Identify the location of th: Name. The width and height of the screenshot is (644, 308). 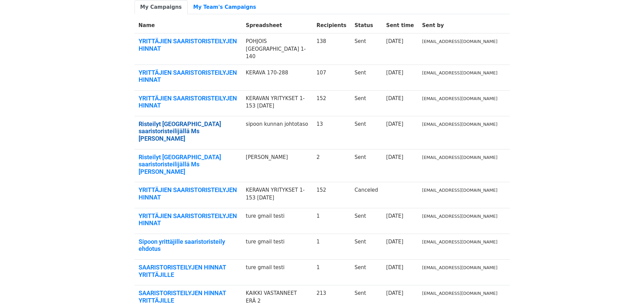
(188, 25).